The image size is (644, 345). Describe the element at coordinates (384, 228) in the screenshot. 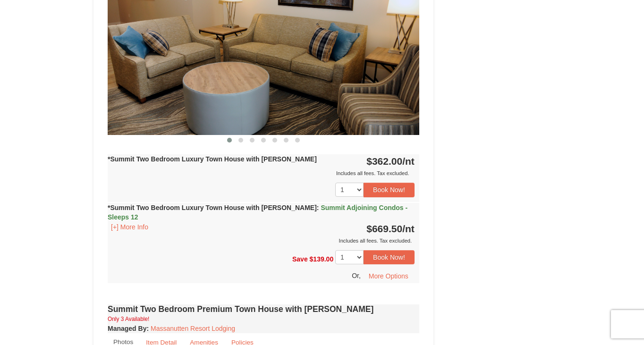

I see `span: $669.50` at that location.